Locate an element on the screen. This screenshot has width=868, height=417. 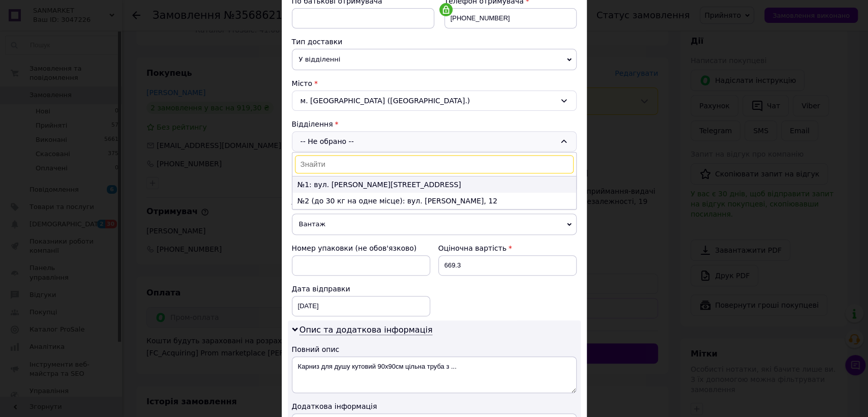
div: Місто is located at coordinates (434, 83).